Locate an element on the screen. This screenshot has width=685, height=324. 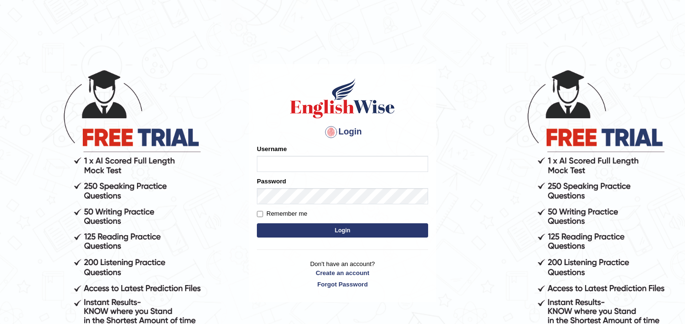
button: Login is located at coordinates (342, 231).